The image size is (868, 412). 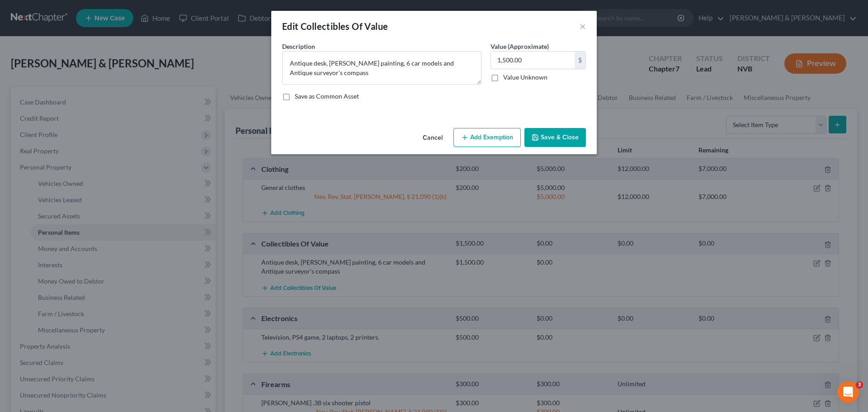 What do you see at coordinates (487, 137) in the screenshot?
I see `button: Add Exemption` at bounding box center [487, 137].